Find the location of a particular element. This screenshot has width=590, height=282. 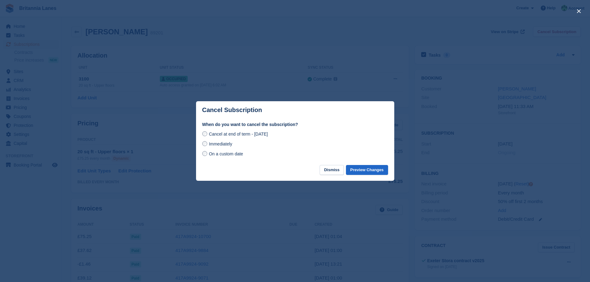

button: close is located at coordinates (579, 11).